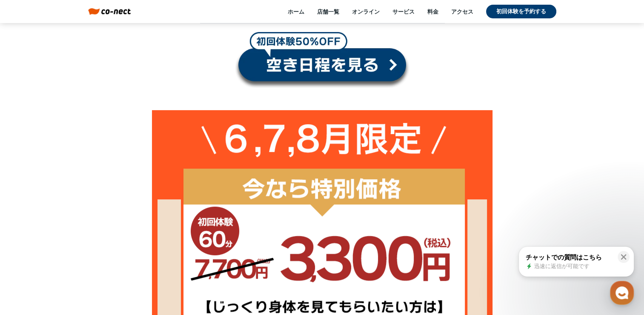  What do you see at coordinates (463, 11) in the screenshot?
I see `a: アクセス` at bounding box center [463, 11].